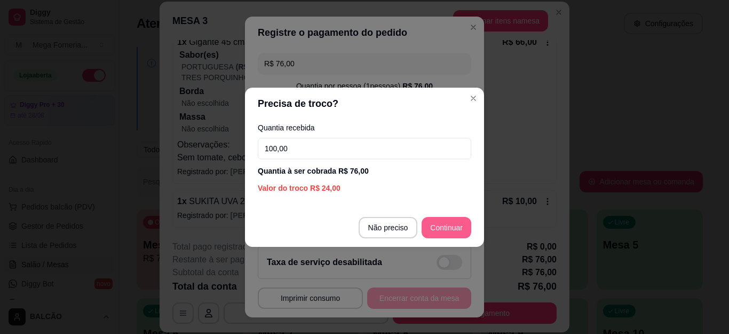 The height and width of the screenshot is (334, 729). What do you see at coordinates (365, 104) in the screenshot?
I see `header: Precisa de troco?` at bounding box center [365, 104].